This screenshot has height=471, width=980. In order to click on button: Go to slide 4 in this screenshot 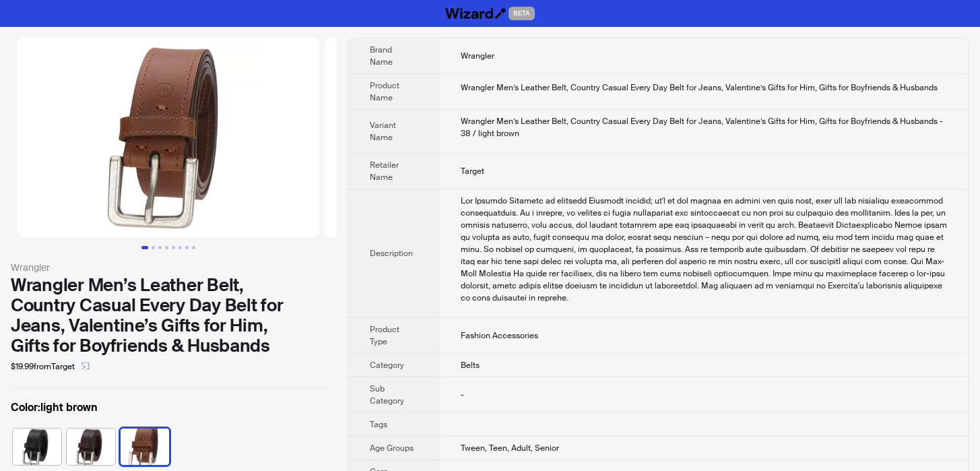, I will do `click(167, 247)`.